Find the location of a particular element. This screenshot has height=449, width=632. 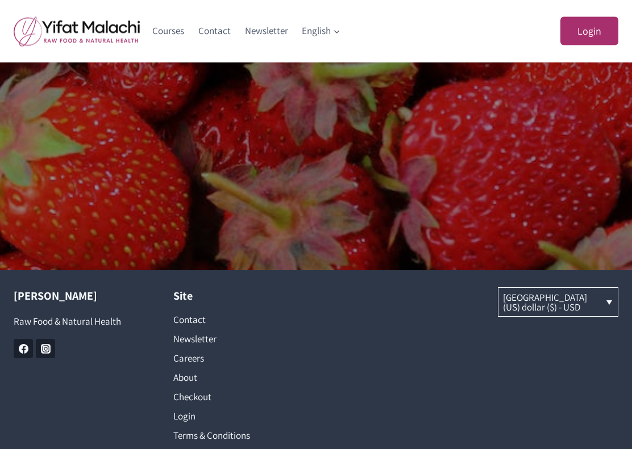

a: Courses is located at coordinates (168, 31).